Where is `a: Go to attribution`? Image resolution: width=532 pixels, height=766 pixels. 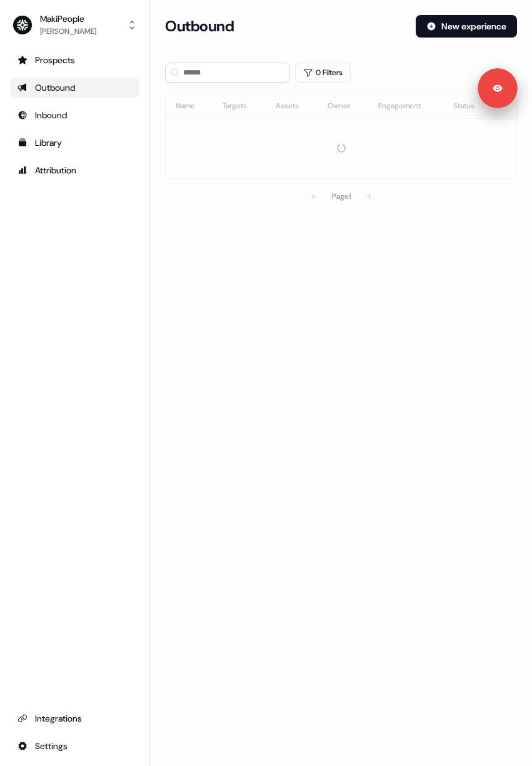
a: Go to attribution is located at coordinates (74, 170).